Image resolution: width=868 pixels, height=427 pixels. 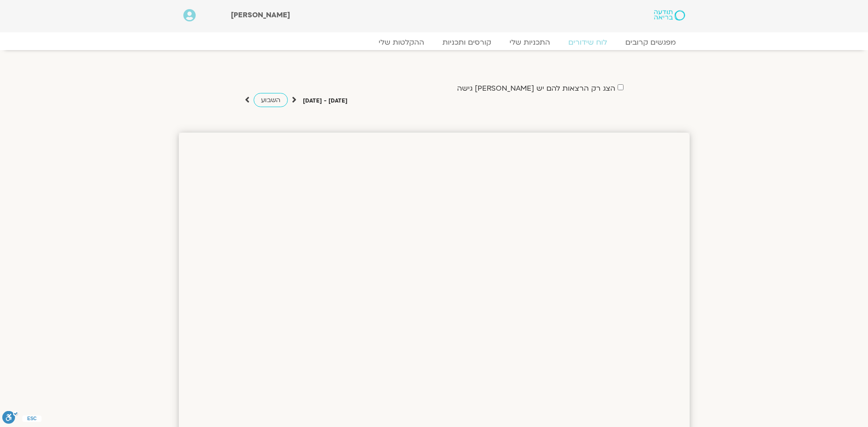 What do you see at coordinates (401, 42) in the screenshot?
I see `a: ההקלטות שלי` at bounding box center [401, 42].